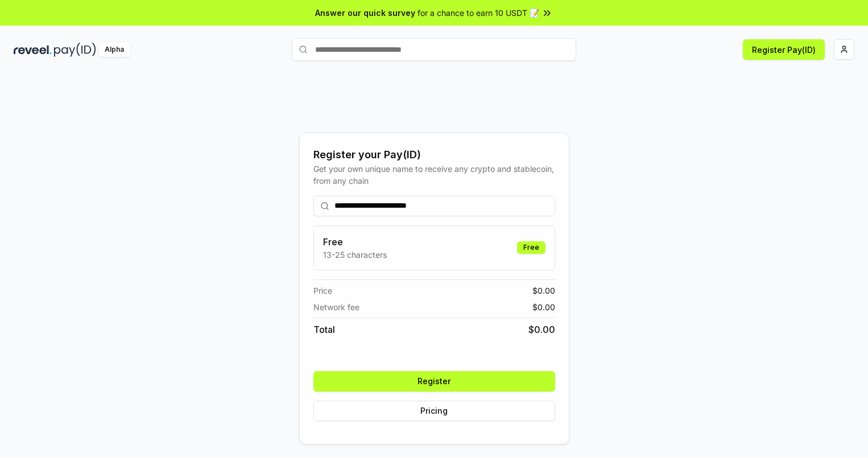 Image resolution: width=868 pixels, height=457 pixels. What do you see at coordinates (531, 247) in the screenshot?
I see `div: Free` at bounding box center [531, 247].